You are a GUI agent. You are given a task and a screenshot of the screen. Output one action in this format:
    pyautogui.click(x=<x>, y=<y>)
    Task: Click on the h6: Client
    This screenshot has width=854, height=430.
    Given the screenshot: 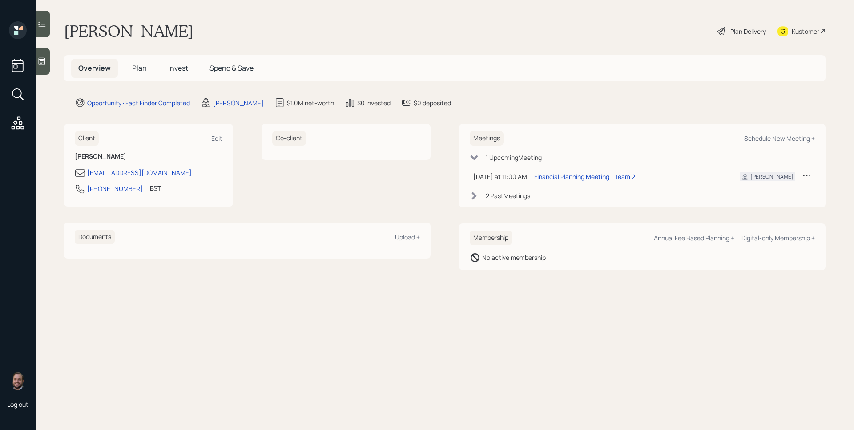 What is the action you would take?
    pyautogui.click(x=87, y=138)
    